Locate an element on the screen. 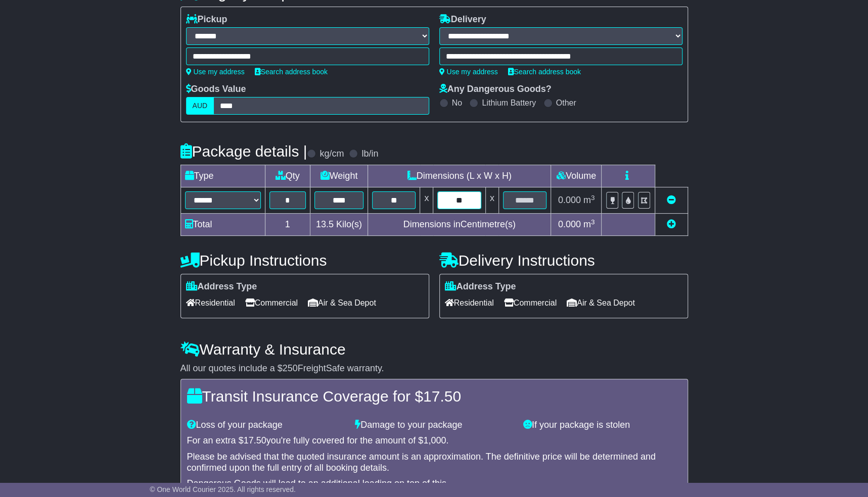 Image resolution: width=868 pixels, height=497 pixels. div: Dangerous Goods will lead to an additional loading on top of this. is located at coordinates (434, 484).